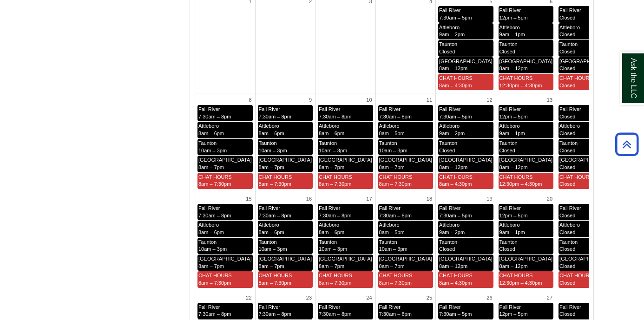  Describe the element at coordinates (586, 100) in the screenshot. I see `div: 14` at that location.